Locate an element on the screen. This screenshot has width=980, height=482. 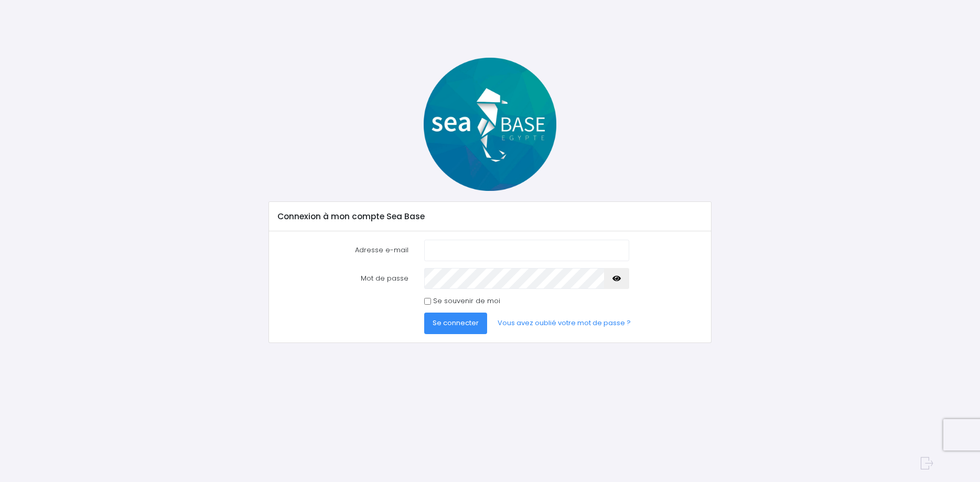
span: Se connecter is located at coordinates (456, 323).